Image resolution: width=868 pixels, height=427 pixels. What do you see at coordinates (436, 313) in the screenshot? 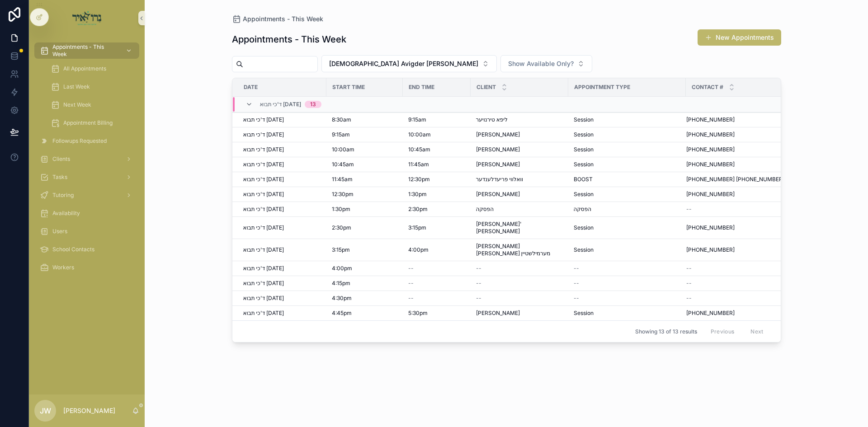
I see `a: 5:30pm` at bounding box center [436, 313].